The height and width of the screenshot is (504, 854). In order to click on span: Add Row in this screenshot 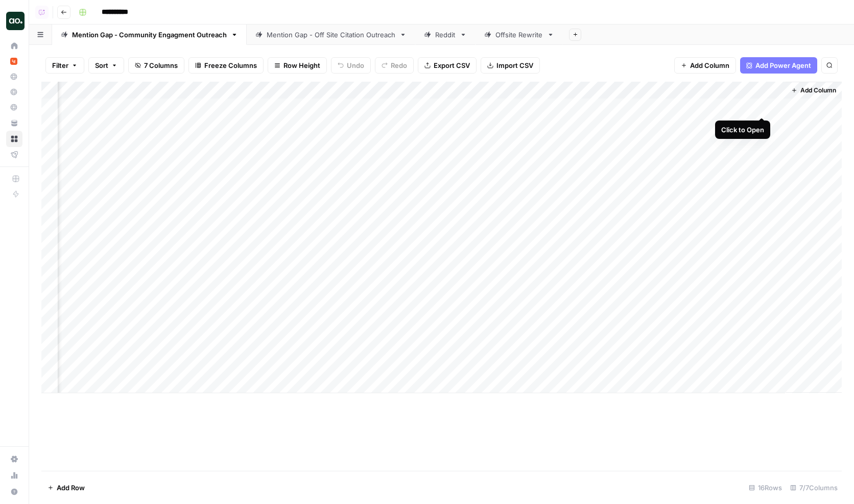, I will do `click(70, 488)`.